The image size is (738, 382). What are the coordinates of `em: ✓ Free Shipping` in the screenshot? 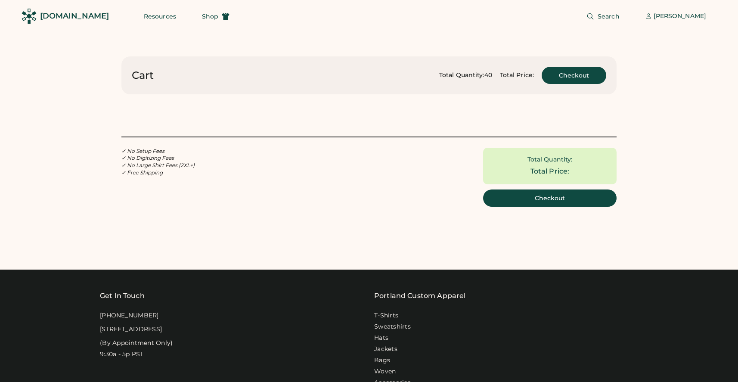 It's located at (142, 172).